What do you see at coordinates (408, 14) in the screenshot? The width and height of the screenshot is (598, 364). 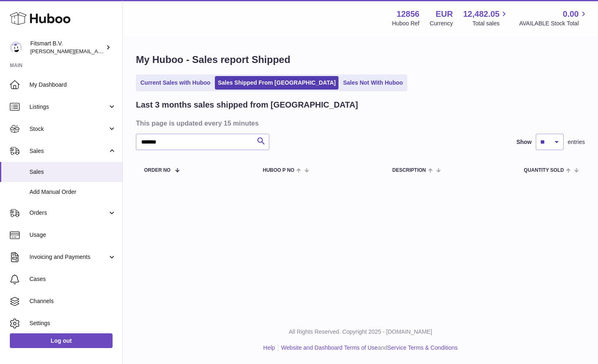 I see `strong: 12856` at bounding box center [408, 14].